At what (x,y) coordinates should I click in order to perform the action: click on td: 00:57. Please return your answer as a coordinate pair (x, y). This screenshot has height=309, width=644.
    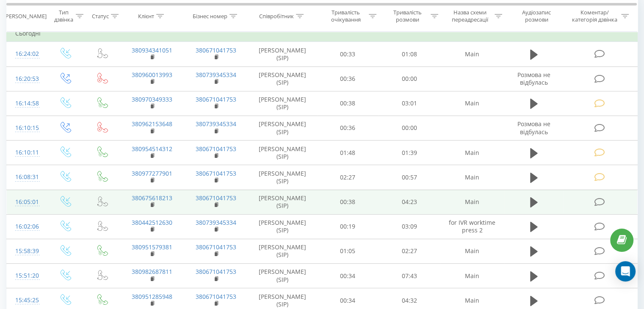
    Looking at the image, I should click on (409, 178).